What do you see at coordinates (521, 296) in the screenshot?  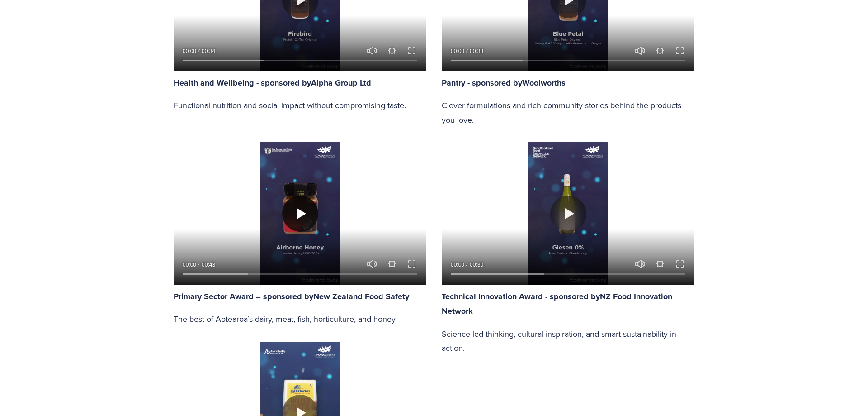 I see `strong: Technical Innovation Award - sponsored by` at bounding box center [521, 296].